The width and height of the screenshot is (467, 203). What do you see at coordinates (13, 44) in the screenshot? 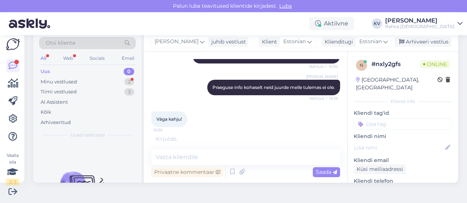
I see `img: Askly Logo` at bounding box center [13, 44].